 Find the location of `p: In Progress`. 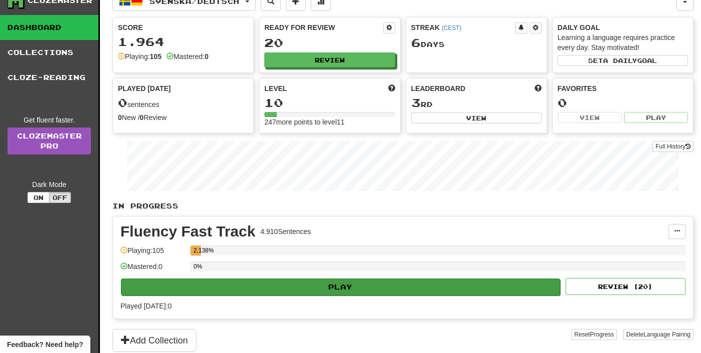

p: In Progress is located at coordinates (403, 206).